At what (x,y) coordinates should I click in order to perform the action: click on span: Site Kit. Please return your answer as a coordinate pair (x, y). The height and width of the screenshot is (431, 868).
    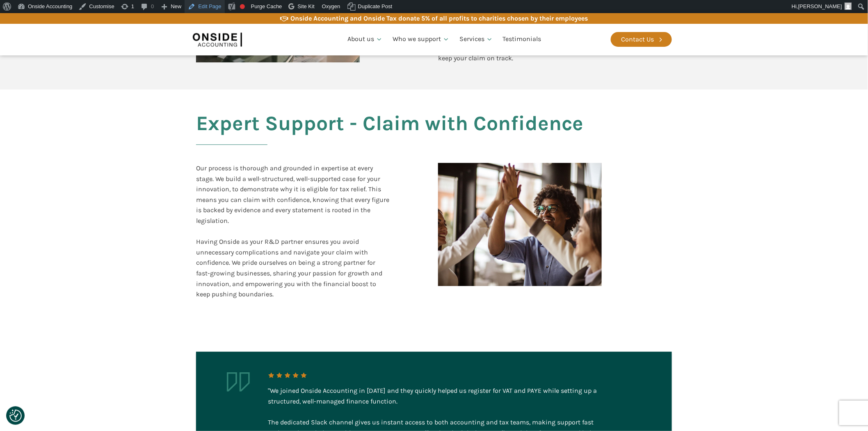
    Looking at the image, I should click on (306, 6).